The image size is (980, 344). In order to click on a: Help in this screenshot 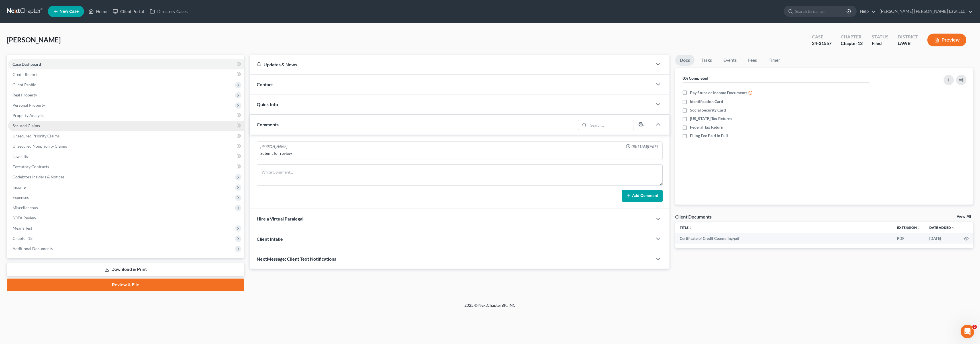, I will do `click(866, 11)`.